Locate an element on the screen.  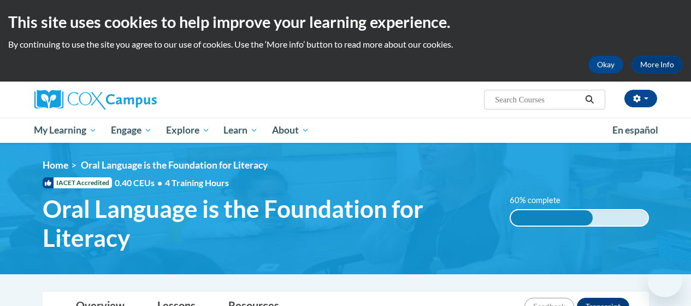
button: Account Settings is located at coordinates (641, 98).